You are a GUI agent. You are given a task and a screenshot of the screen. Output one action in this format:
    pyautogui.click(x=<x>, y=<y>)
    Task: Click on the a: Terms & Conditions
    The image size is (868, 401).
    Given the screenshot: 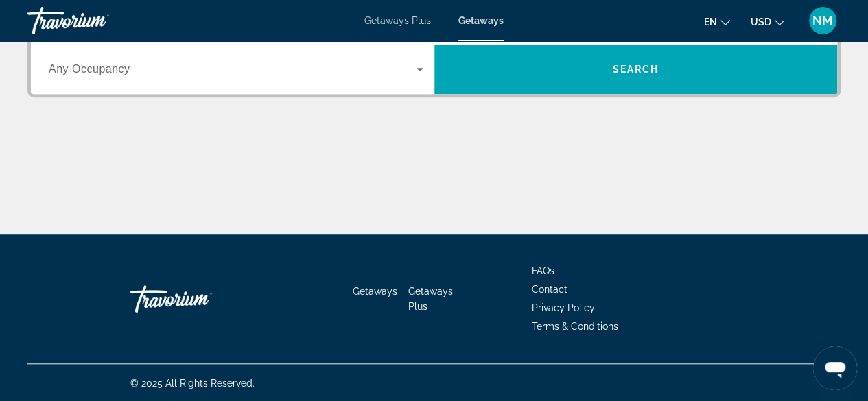 What is the action you would take?
    pyautogui.click(x=575, y=326)
    